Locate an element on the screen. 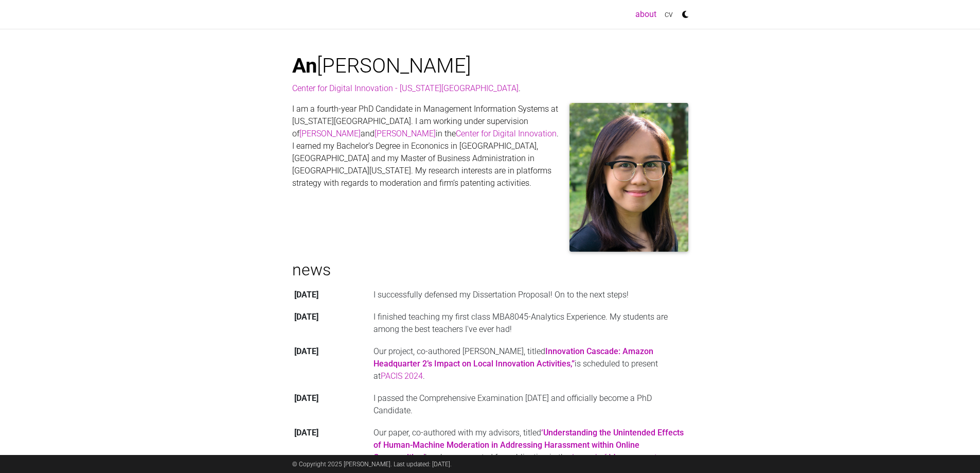 This screenshot has width=980, height=473. td: I finished teaching my first class MBA8045-Analytics Experience. My students are among the best t... is located at coordinates (530, 323).